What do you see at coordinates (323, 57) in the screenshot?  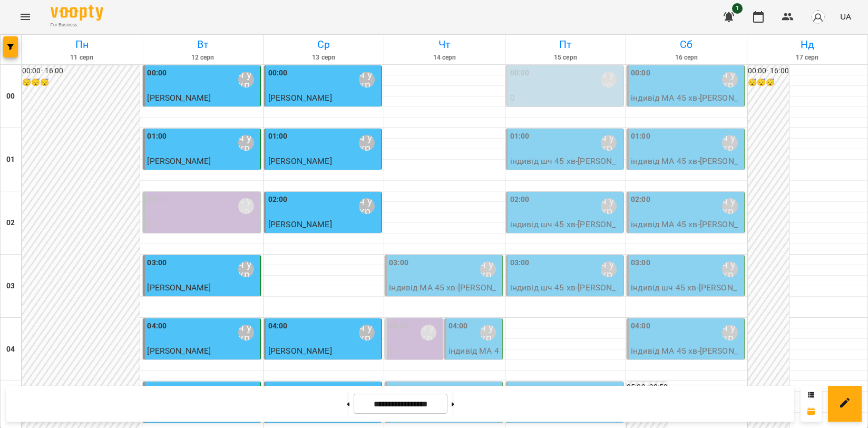 I see `h6: 13 серп` at bounding box center [323, 57].